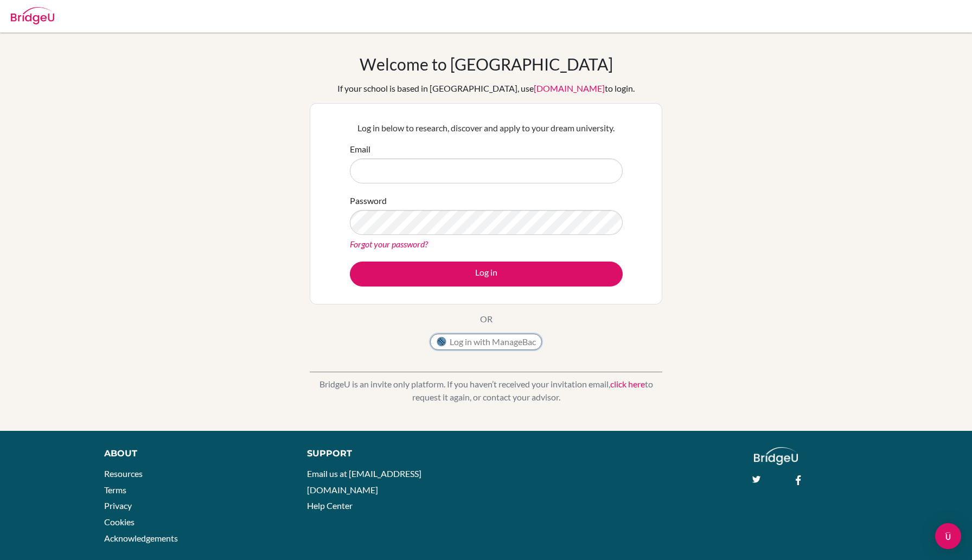  What do you see at coordinates (486, 390) in the screenshot?
I see `p: BridgeU is an invite only platform. If you haven’t received your invitation email, to request it ...` at bounding box center [486, 390].